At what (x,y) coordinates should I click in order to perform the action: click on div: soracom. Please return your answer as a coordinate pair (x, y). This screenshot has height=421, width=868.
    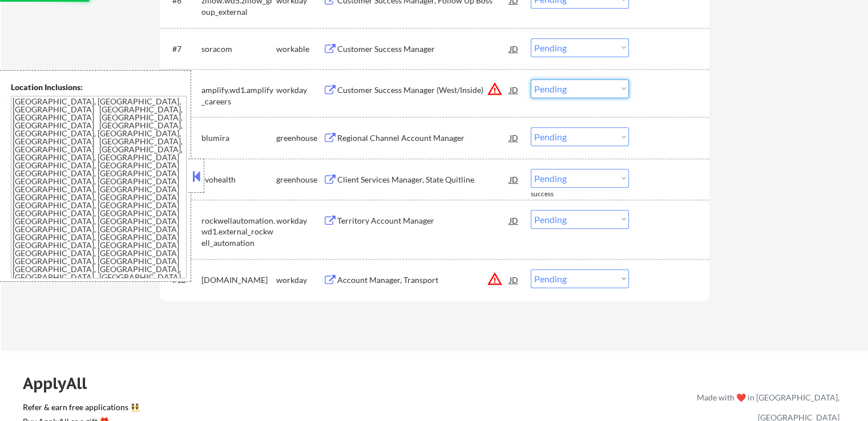
    Looking at the image, I should click on (239, 49).